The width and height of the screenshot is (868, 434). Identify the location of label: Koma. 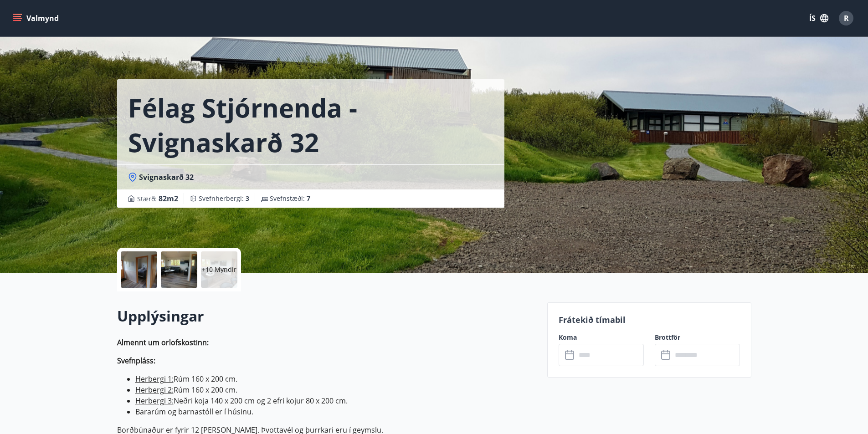
(601, 337).